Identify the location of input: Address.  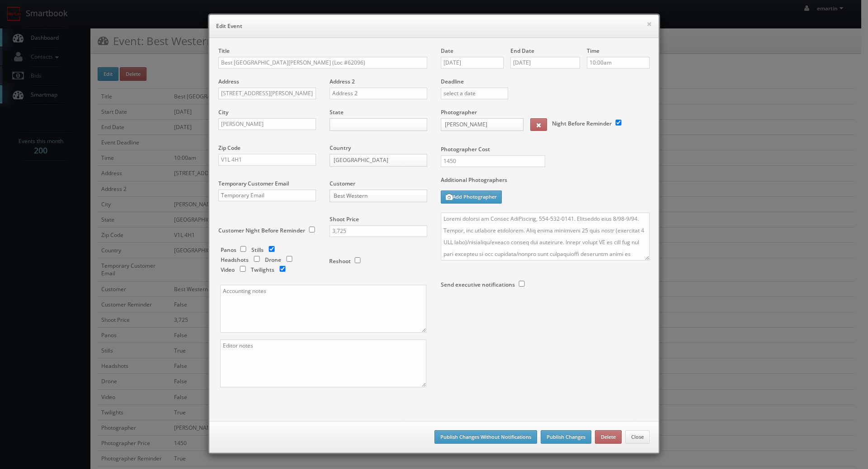
(267, 94).